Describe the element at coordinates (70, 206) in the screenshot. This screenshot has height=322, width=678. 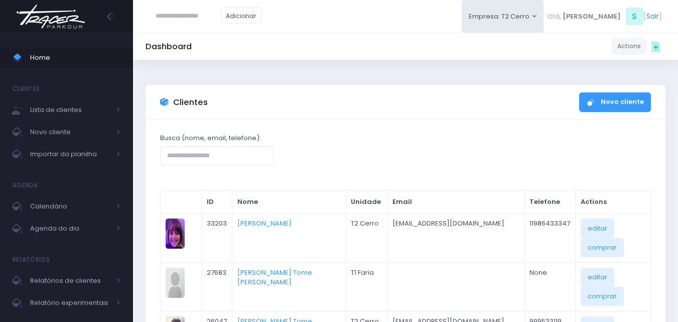
I see `span: Calendário` at that location.